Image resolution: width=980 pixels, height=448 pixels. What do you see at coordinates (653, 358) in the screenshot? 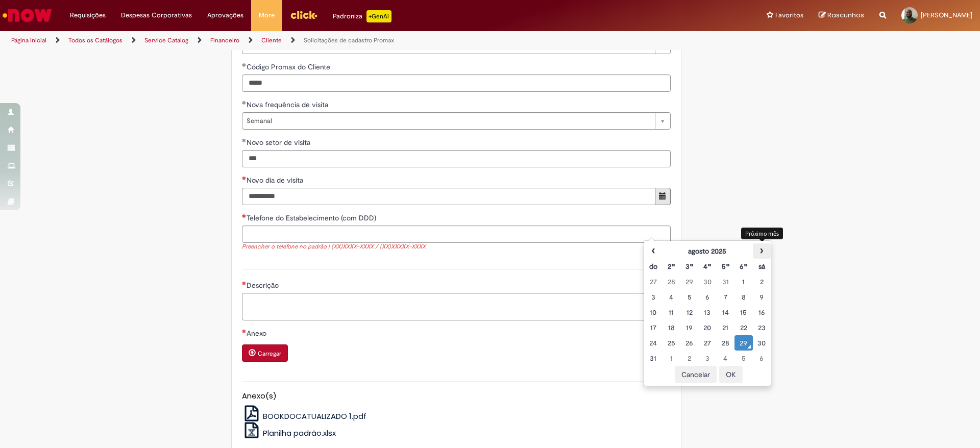
I see `div: 31 August 2025 Sunday` at bounding box center [653, 358].